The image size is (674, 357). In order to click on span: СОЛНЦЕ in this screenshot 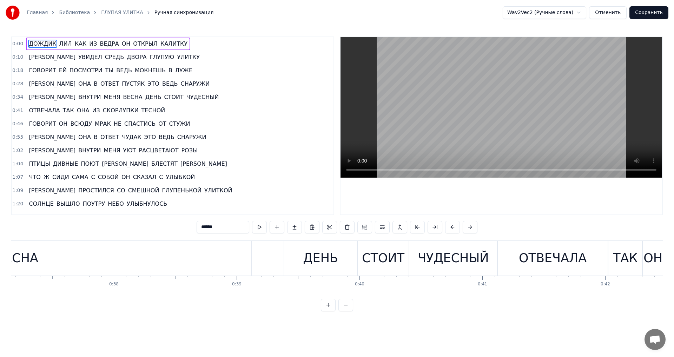, I will do `click(41, 204)`.